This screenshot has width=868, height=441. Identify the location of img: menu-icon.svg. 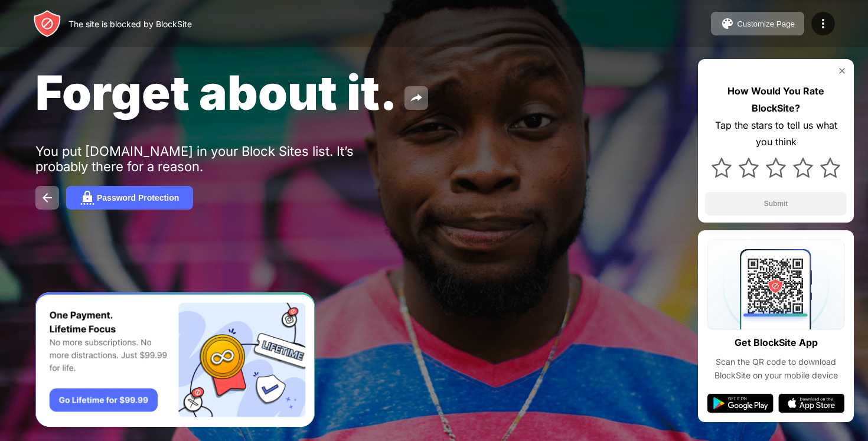
(824, 23).